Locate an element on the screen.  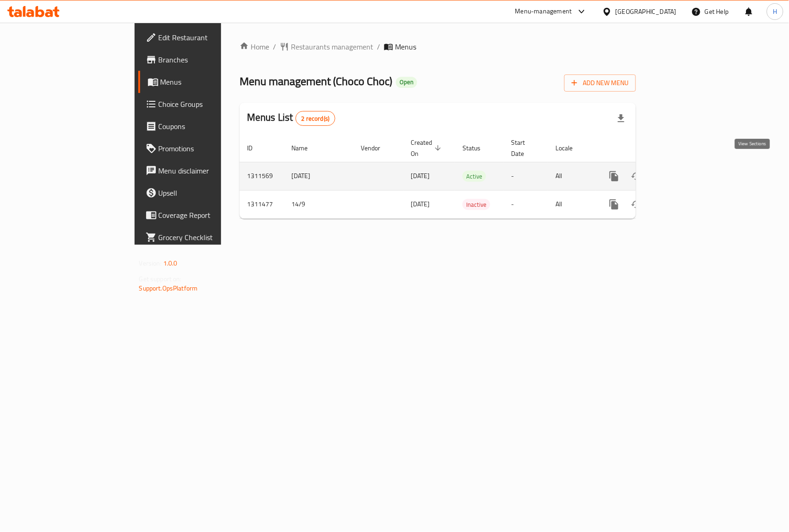
span: Name is located at coordinates (306, 148).